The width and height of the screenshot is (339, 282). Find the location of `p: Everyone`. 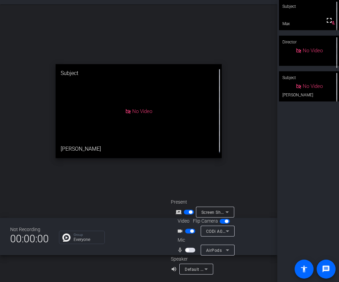

p: Everyone is located at coordinates (87, 239).